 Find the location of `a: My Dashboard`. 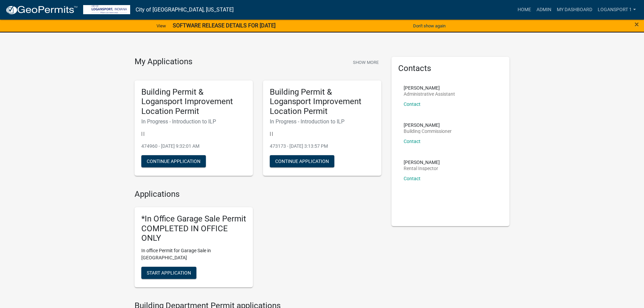

a: My Dashboard is located at coordinates (574, 10).